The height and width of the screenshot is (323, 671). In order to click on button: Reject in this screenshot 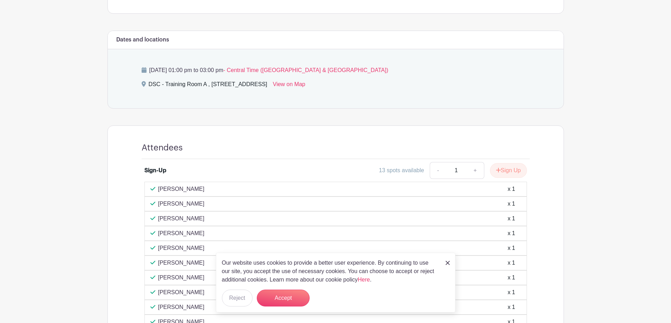, I will do `click(237, 298)`.